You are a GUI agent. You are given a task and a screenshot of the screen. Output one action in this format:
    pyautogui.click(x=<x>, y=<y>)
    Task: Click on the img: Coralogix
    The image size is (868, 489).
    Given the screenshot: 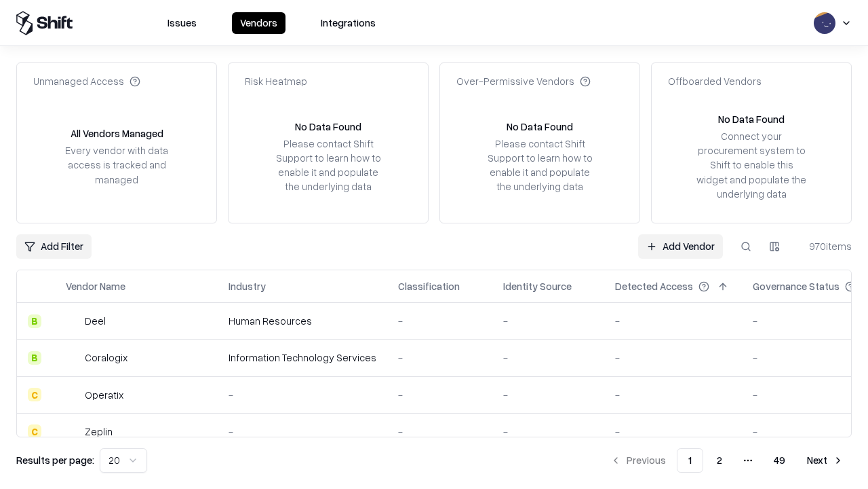 What is the action you would take?
    pyautogui.click(x=72, y=358)
    